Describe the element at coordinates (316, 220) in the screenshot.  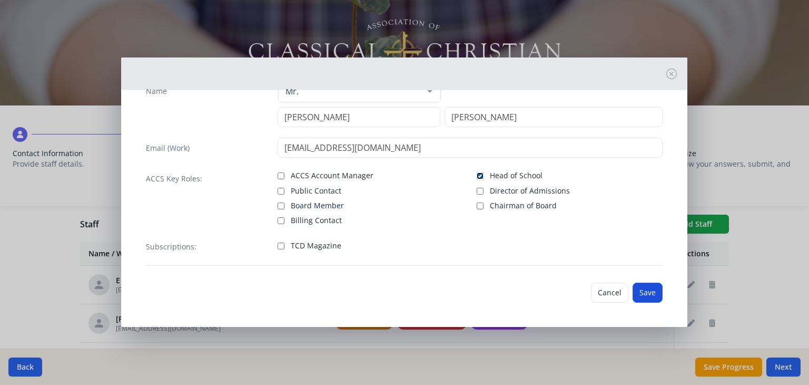
I see `span: Billing Contact` at that location.